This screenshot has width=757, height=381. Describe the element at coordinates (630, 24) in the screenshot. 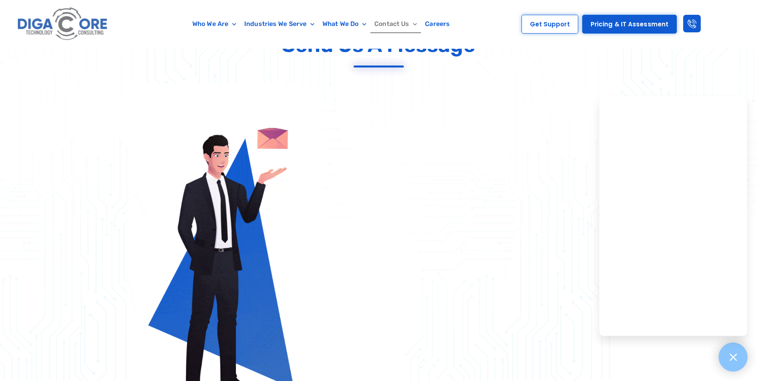

I see `a: Pricing & IT Assessment` at that location.